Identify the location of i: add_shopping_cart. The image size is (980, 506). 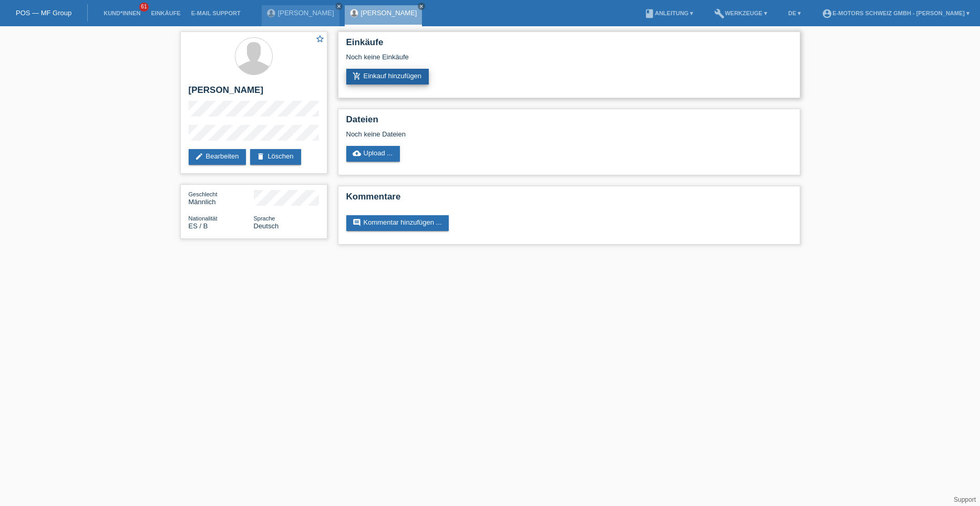
(357, 76).